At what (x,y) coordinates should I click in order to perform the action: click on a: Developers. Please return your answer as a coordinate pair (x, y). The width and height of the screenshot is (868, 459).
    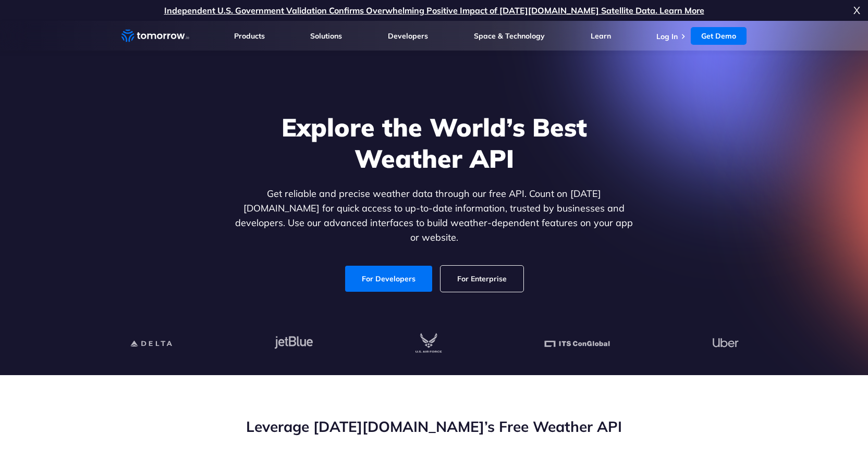
    Looking at the image, I should click on (408, 36).